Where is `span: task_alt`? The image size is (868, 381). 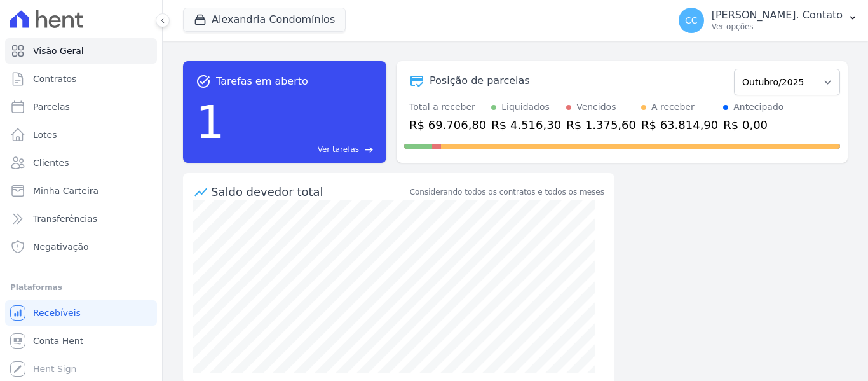 span: task_alt is located at coordinates (203, 82).